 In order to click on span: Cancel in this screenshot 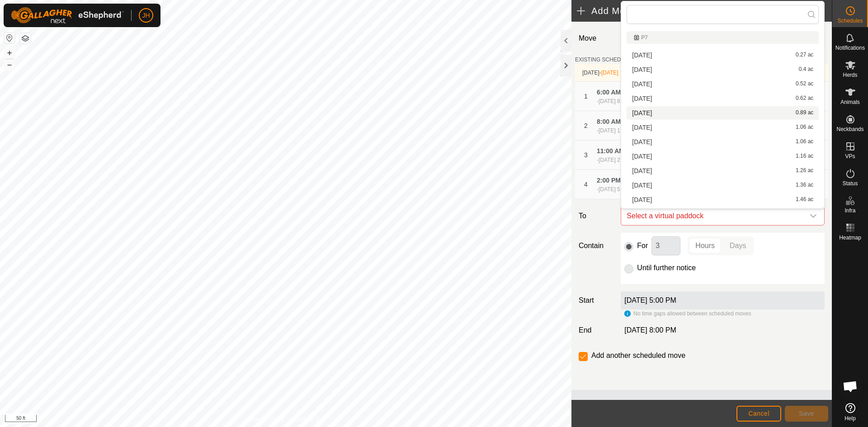, I will do `click(758, 414)`.